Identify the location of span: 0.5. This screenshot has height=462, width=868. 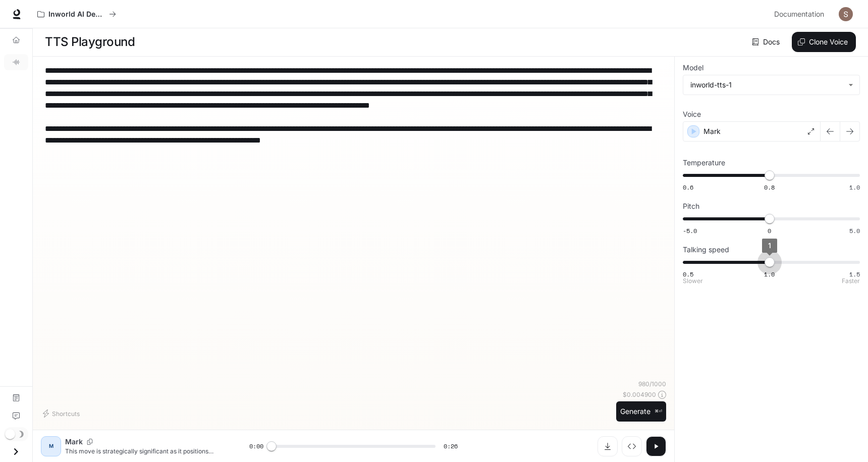
(688, 273).